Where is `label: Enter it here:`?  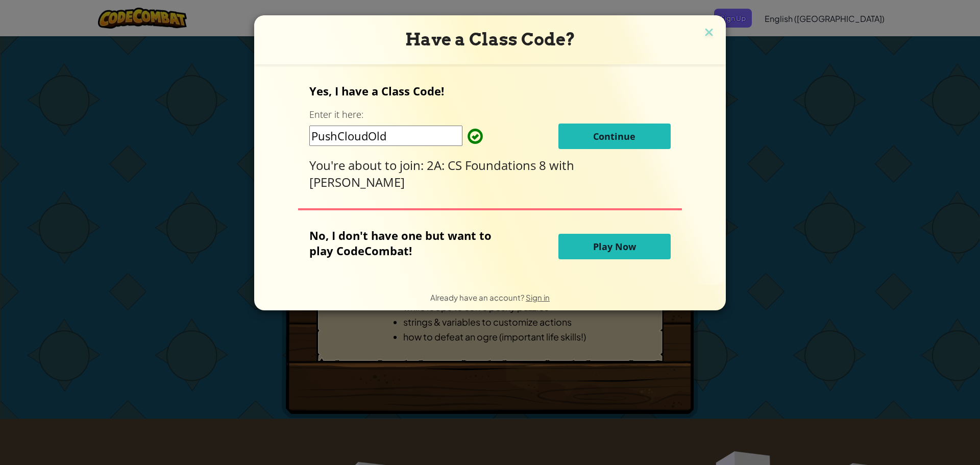 label: Enter it here: is located at coordinates (336, 115).